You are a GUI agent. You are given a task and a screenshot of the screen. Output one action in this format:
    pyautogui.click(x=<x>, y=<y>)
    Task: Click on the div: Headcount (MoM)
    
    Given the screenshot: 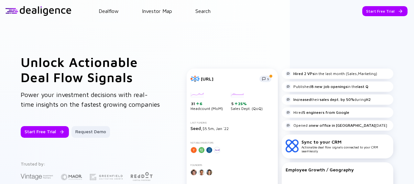 What is the action you would take?
    pyautogui.click(x=206, y=102)
    